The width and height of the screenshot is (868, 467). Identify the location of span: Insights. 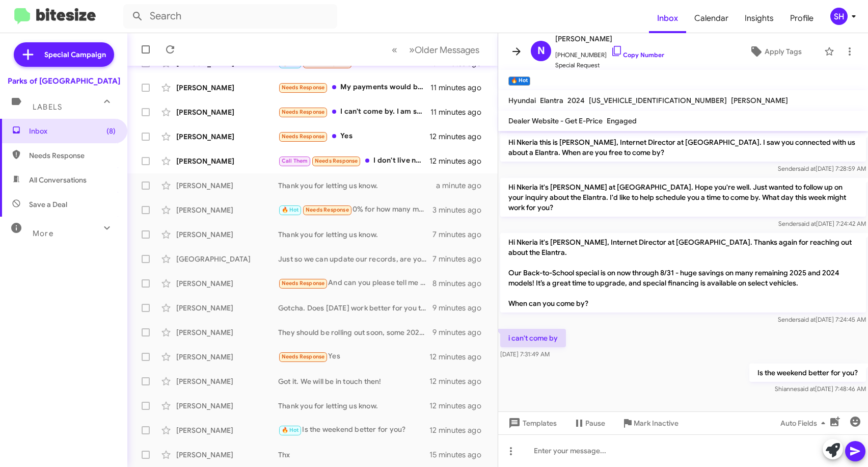
(759, 18).